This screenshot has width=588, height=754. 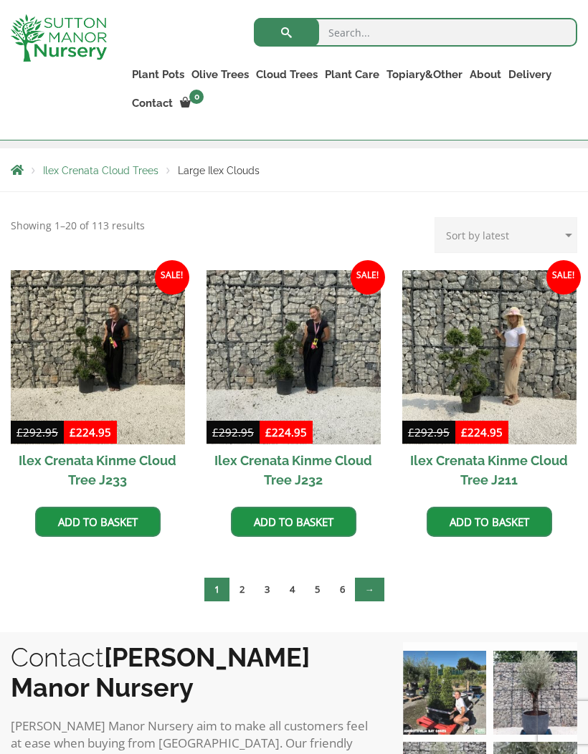 I want to click on p: Showing 1–20 of 113 results, so click(x=77, y=226).